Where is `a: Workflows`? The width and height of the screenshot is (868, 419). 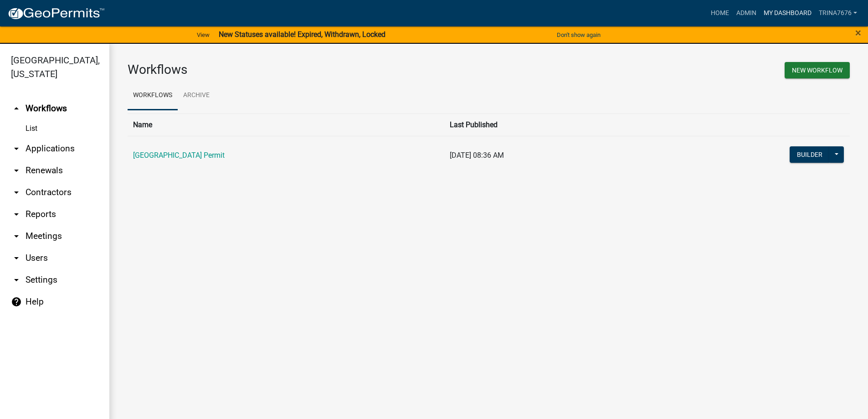
a: Workflows is located at coordinates (153, 96).